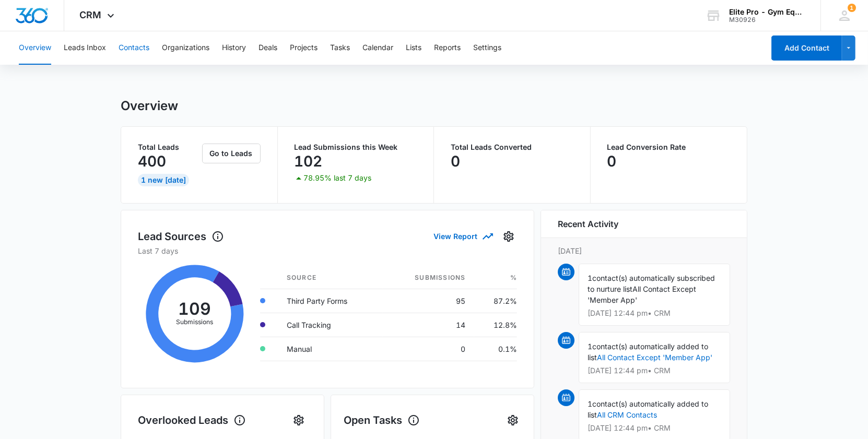 The height and width of the screenshot is (439, 868). I want to click on td: 12.8%, so click(496, 325).